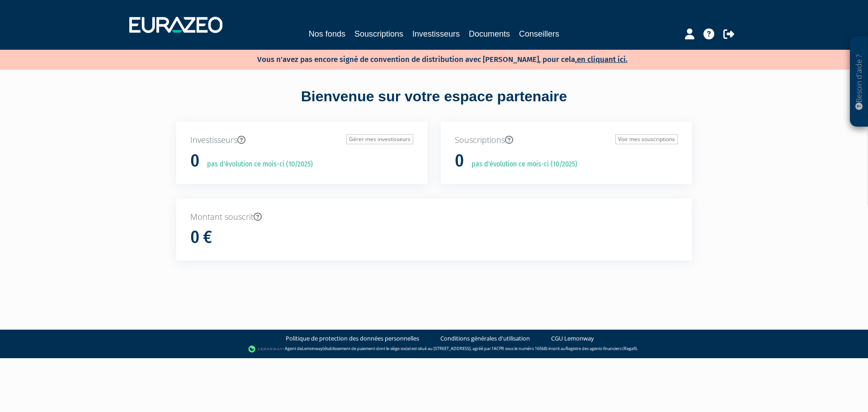 The height and width of the screenshot is (412, 868). What do you see at coordinates (489, 34) in the screenshot?
I see `a: Documents` at bounding box center [489, 34].